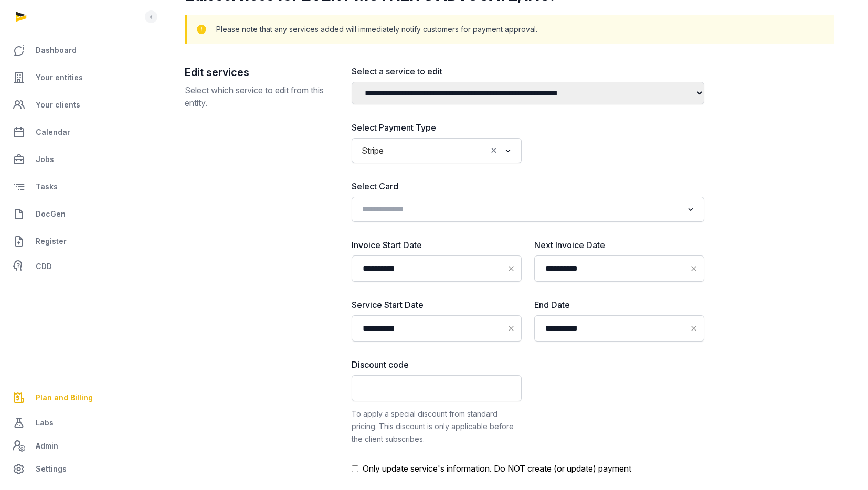 This screenshot has width=868, height=490. Describe the element at coordinates (53, 133) in the screenshot. I see `span: Calendar` at that location.